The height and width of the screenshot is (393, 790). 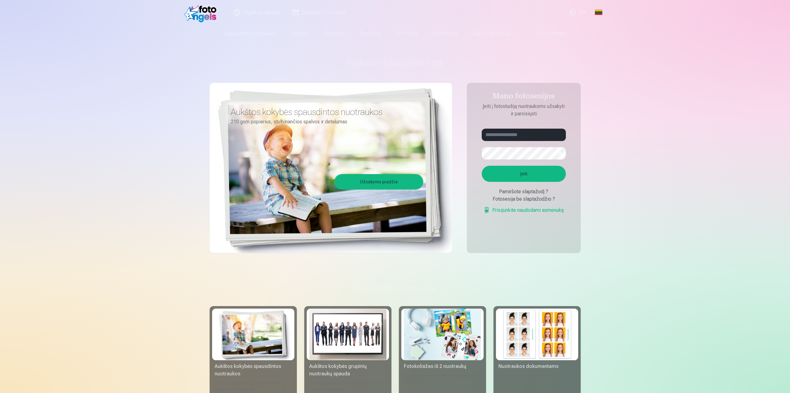 What do you see at coordinates (202, 12) in the screenshot?
I see `img: /fa2` at bounding box center [202, 12].